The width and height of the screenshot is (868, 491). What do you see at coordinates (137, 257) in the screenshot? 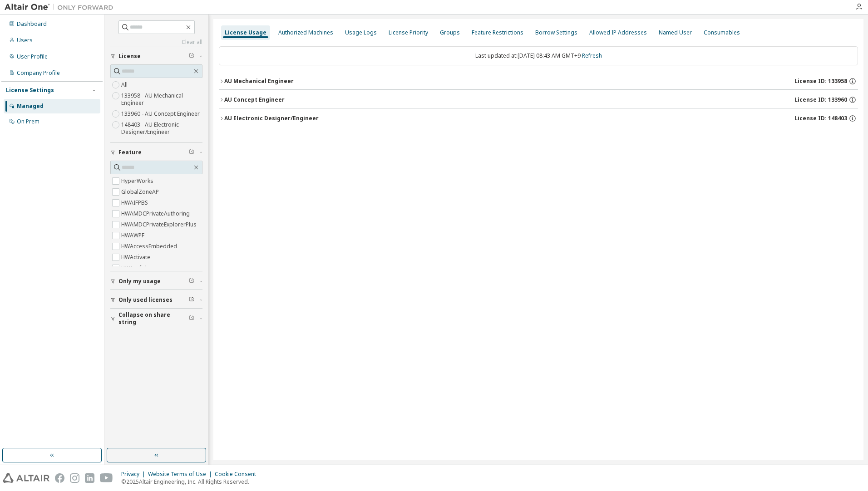
I see `label: HWActivate` at bounding box center [137, 257].